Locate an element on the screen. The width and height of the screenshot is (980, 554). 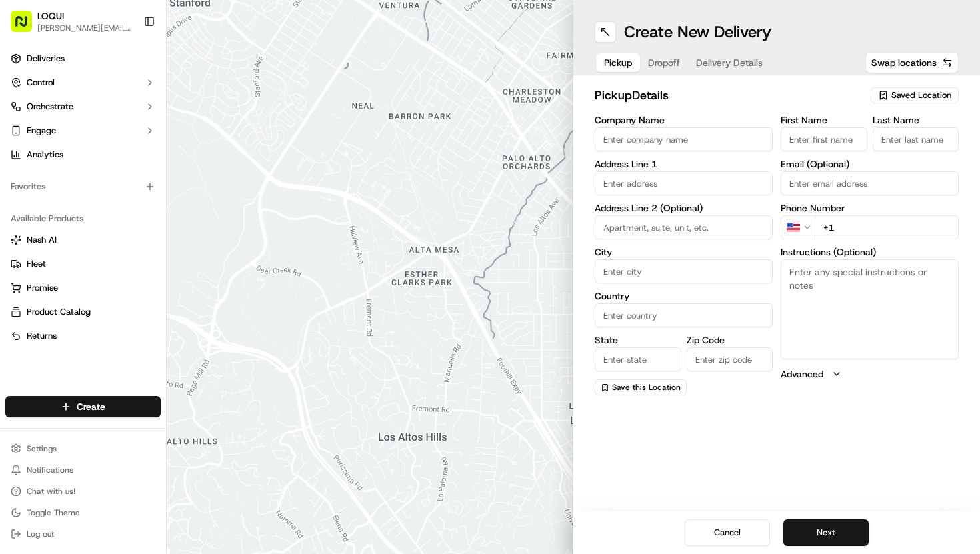
button: See all is located at coordinates (224, 178).